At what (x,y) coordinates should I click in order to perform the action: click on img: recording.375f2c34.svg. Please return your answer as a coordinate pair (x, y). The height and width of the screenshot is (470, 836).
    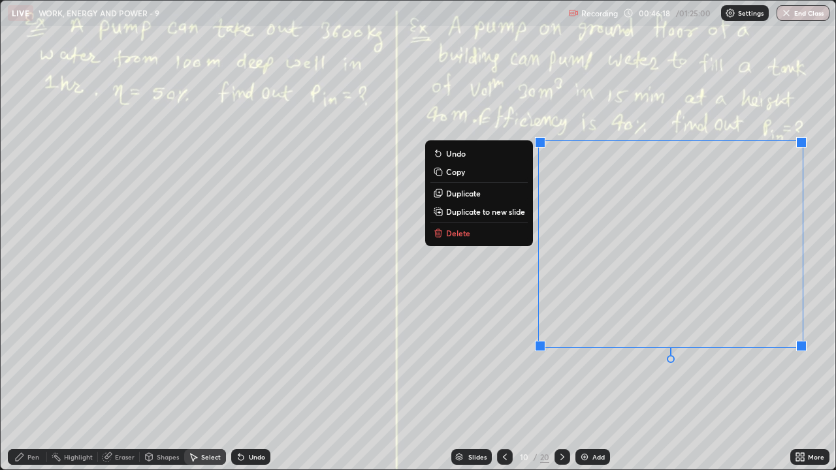
    Looking at the image, I should click on (574, 13).